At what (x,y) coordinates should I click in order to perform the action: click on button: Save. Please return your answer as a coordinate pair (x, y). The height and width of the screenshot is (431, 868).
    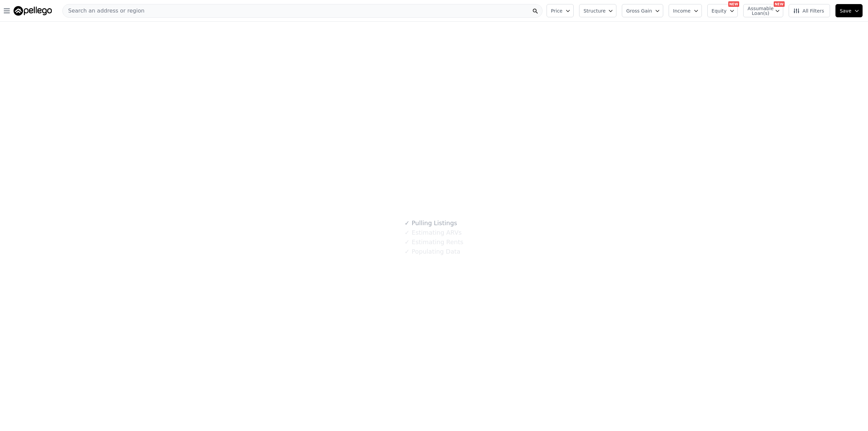
    Looking at the image, I should click on (849, 10).